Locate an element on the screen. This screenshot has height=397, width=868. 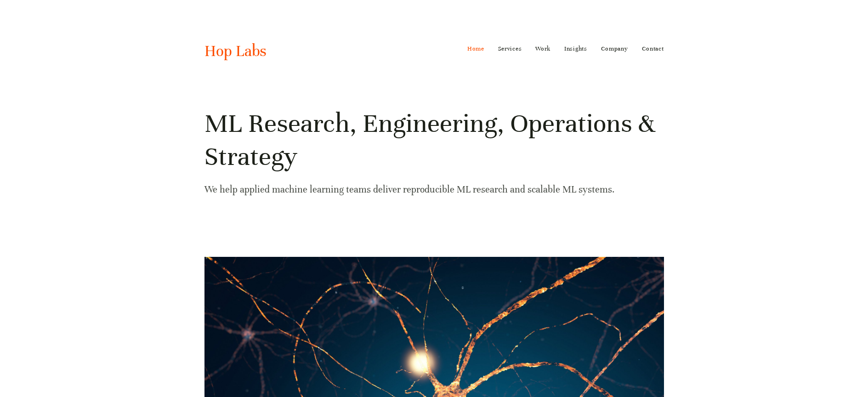
a: Services is located at coordinates (511, 48).